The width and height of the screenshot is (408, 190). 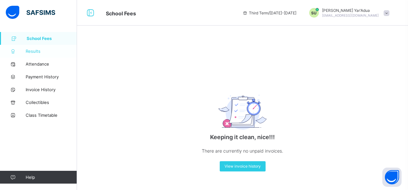 I want to click on div: SuleimanYar'Adua, so click(x=347, y=13).